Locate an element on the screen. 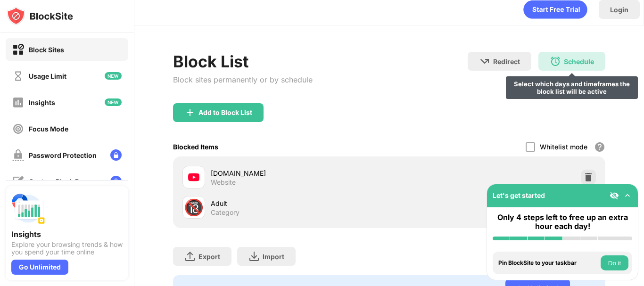  div: Import is located at coordinates (273, 257).